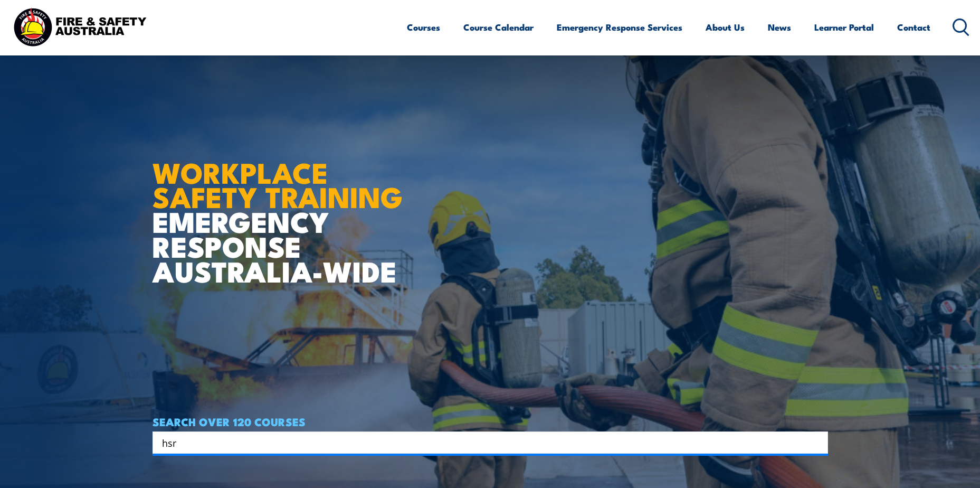 The image size is (980, 488). I want to click on form: Search form, so click(486, 442).